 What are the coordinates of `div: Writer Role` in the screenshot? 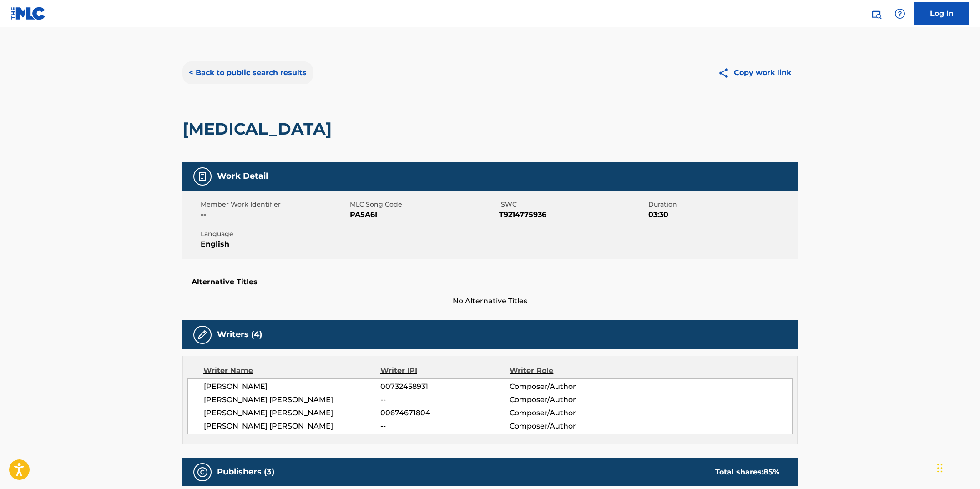 It's located at (569, 371).